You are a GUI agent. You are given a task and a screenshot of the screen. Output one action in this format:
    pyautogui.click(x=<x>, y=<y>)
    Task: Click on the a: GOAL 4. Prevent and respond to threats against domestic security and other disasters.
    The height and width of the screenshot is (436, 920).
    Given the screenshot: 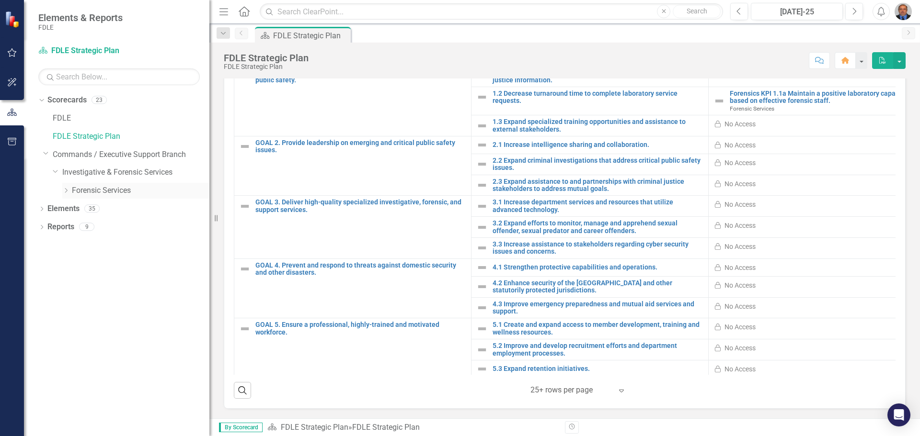 What is the action you would take?
    pyautogui.click(x=361, y=269)
    